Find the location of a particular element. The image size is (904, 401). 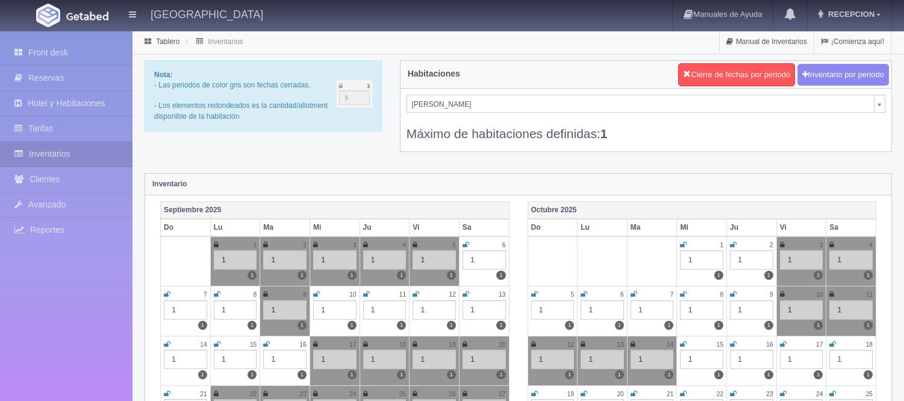

small: 3 is located at coordinates (822, 245).